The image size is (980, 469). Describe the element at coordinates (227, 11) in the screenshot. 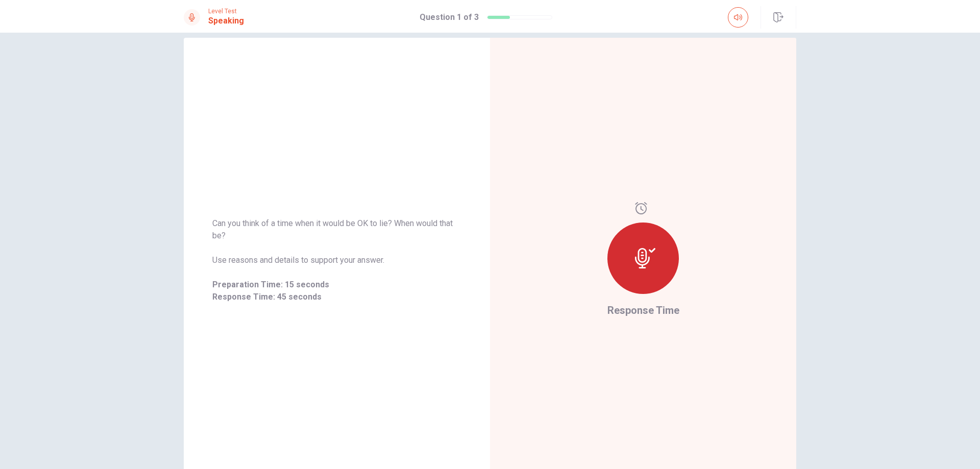

I see `span: Level Test` at that location.